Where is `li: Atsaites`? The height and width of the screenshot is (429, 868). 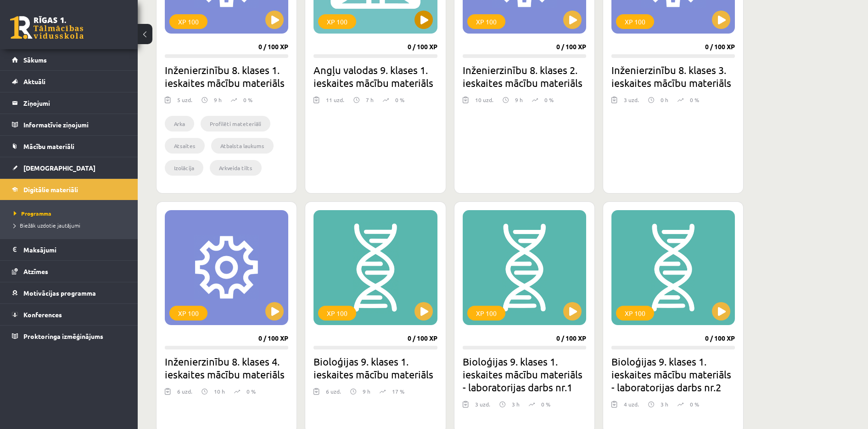
li: Atsaites is located at coordinates (185, 145).